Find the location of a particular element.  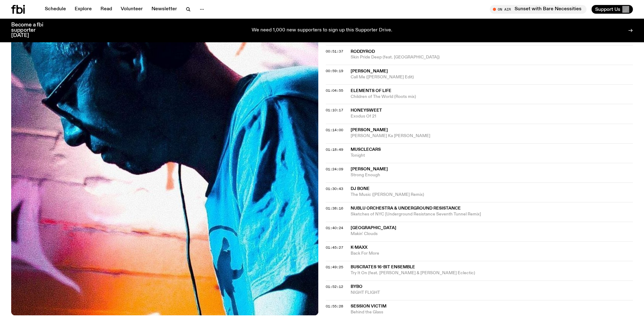

a: Volunteer is located at coordinates (132, 9).